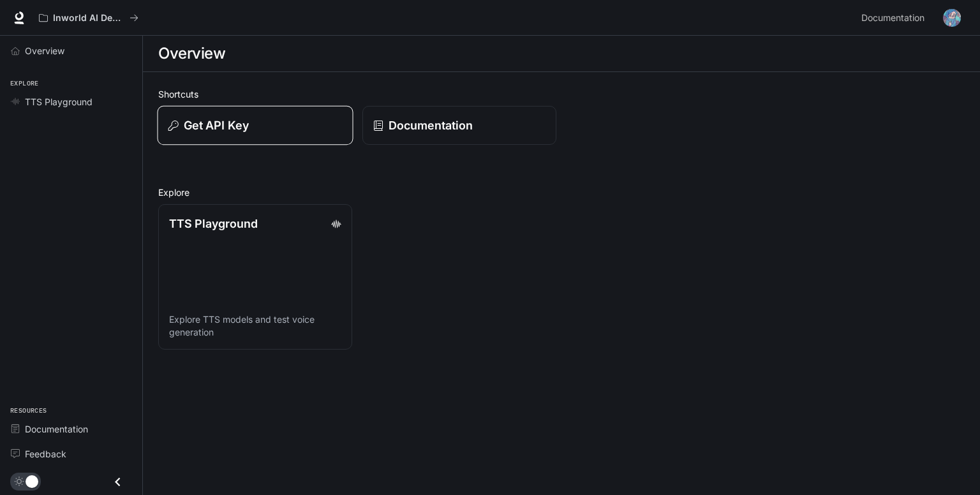  Describe the element at coordinates (431, 125) in the screenshot. I see `p: Documentation` at that location.